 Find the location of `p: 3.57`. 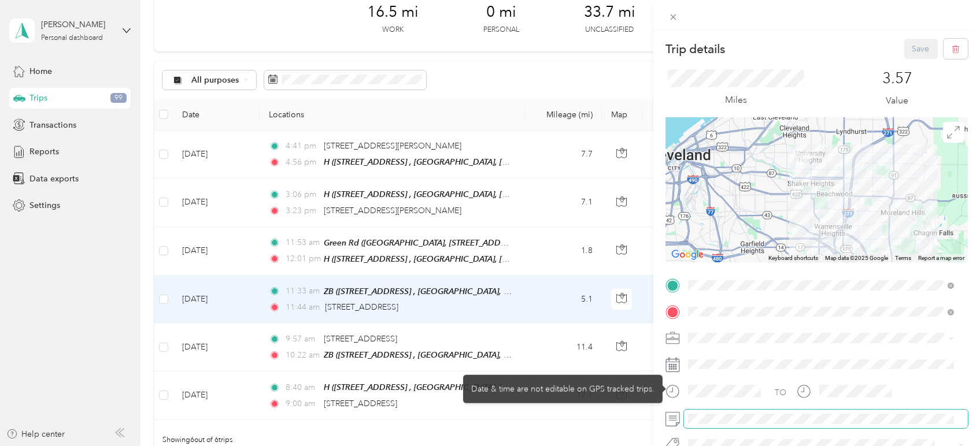

p: 3.57 is located at coordinates (898, 79).